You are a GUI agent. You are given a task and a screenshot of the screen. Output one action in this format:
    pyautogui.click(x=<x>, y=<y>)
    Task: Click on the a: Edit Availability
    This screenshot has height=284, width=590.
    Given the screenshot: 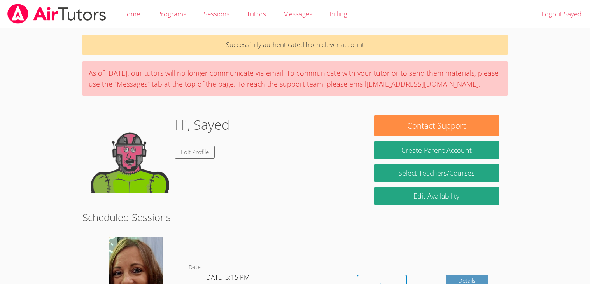 What is the action you would take?
    pyautogui.click(x=436, y=196)
    